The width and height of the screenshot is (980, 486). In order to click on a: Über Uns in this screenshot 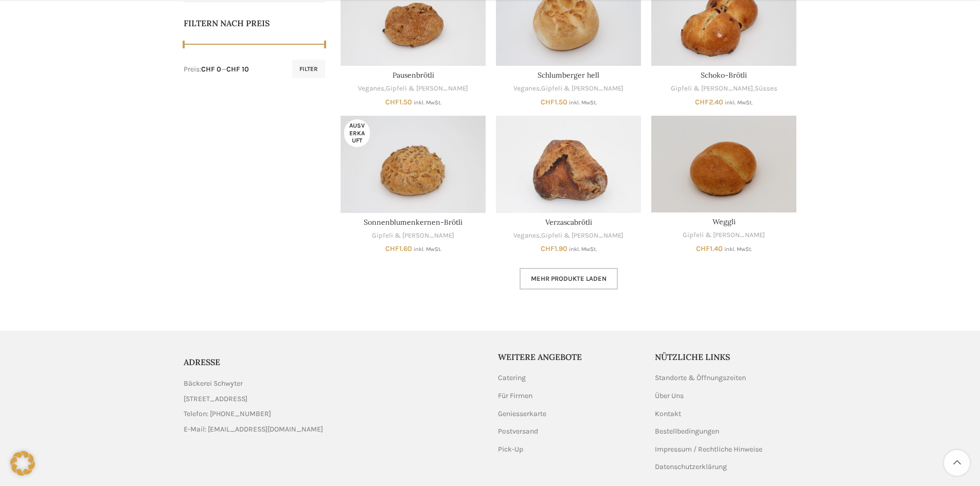, I will do `click(670, 396)`.